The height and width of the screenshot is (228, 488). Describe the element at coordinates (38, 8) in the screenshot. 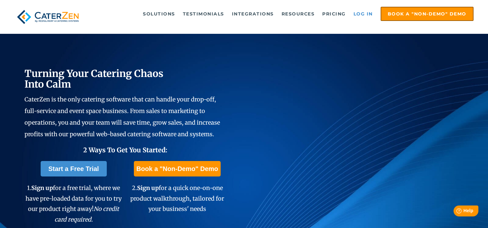

I see `span: Help` at that location.